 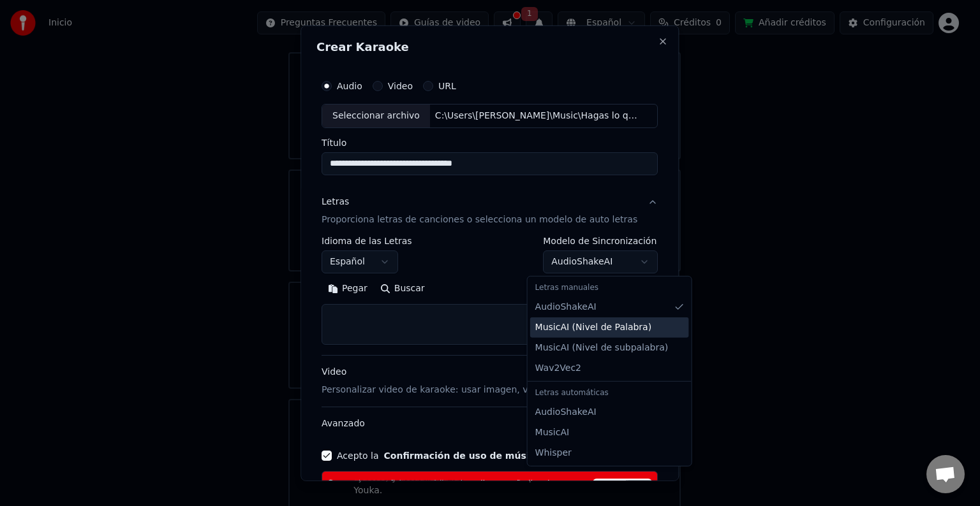 I want to click on span: MusicAI ( Nivel de Palabra ), so click(x=594, y=327).